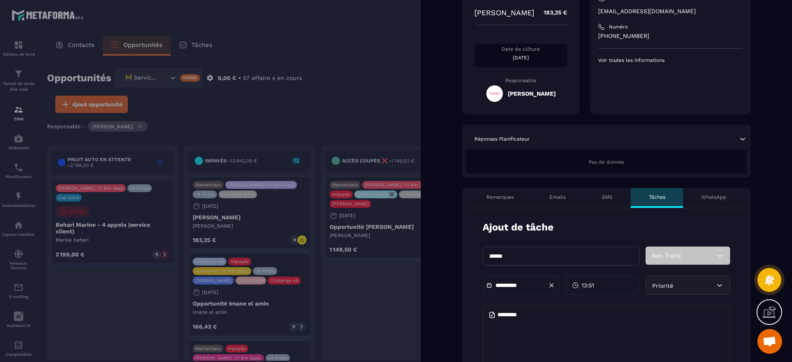 The width and height of the screenshot is (792, 362). I want to click on p: Responsable, so click(521, 80).